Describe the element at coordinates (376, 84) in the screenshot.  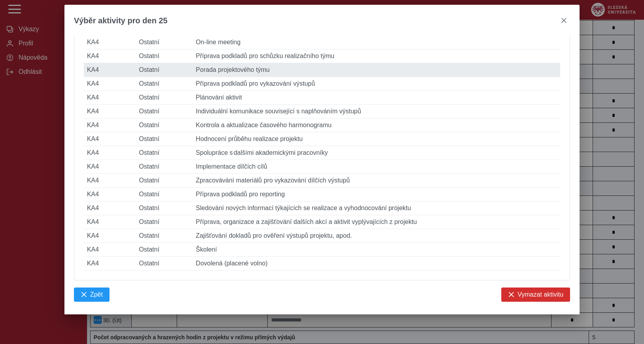
I see `td: Příprava podkladů pro vykazování výstupů` at that location.